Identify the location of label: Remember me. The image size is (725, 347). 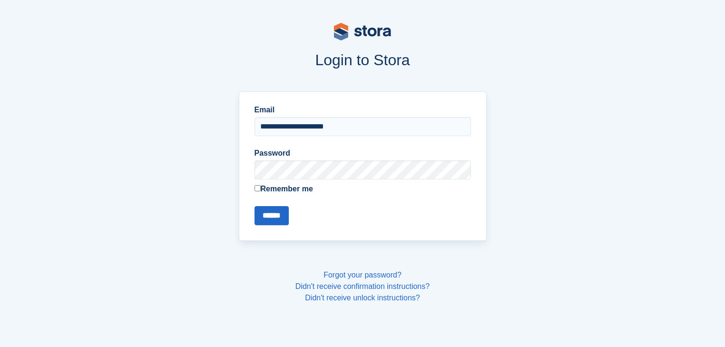
(362, 189).